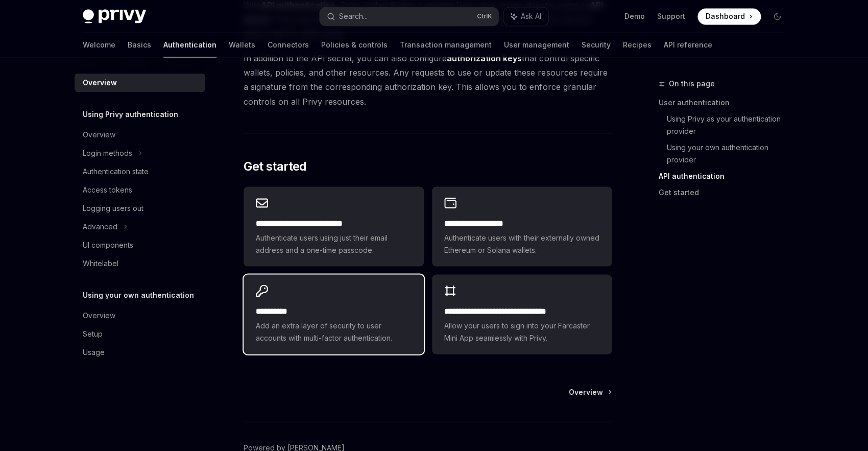  I want to click on button: Ask AI, so click(526, 16).